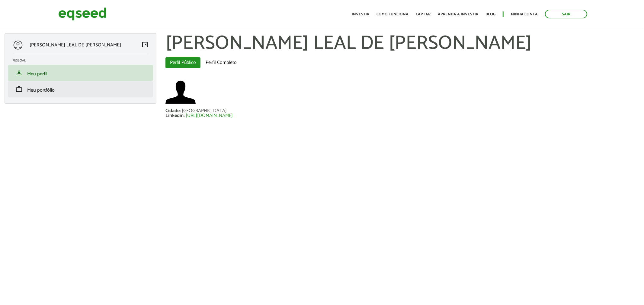 Image resolution: width=644 pixels, height=305 pixels. Describe the element at coordinates (145, 45) in the screenshot. I see `a: Colapsar menu` at that location.